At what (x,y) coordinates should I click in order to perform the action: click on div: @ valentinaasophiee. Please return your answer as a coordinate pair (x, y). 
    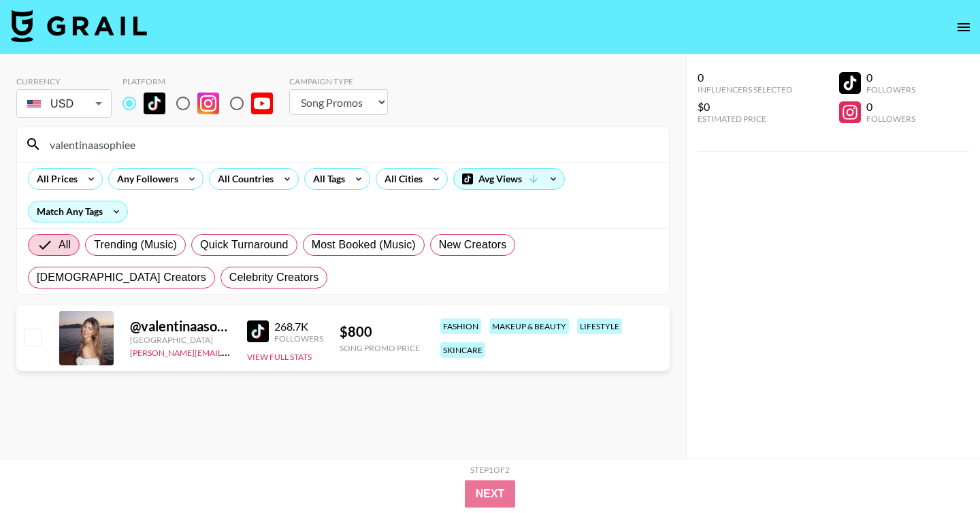
    Looking at the image, I should click on (180, 326).